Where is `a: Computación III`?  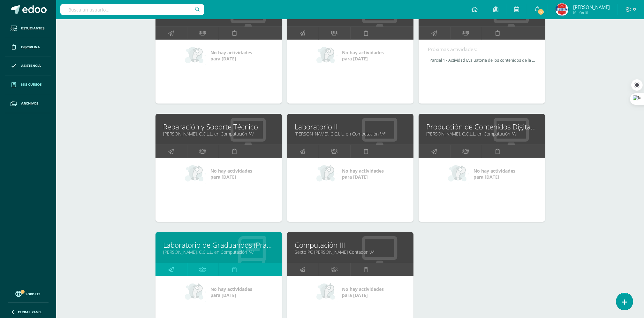
a: Computación III is located at coordinates (350, 244).